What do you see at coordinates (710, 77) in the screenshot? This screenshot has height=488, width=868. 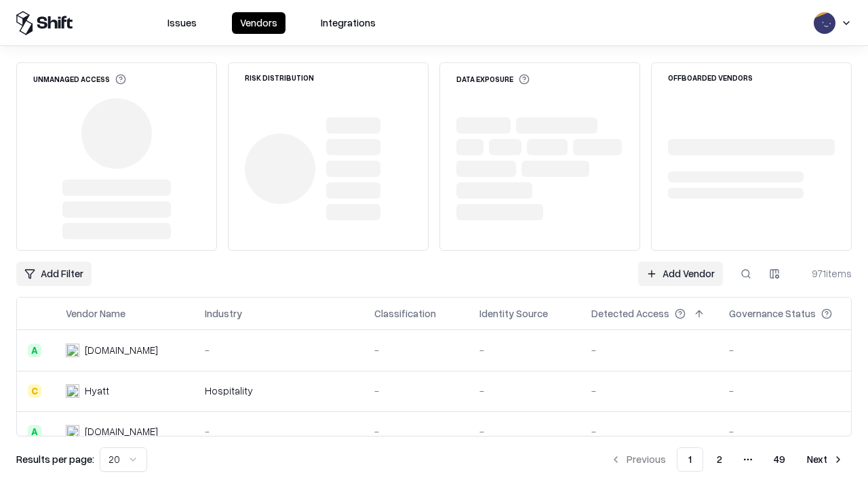 I see `div: Offboarded Vendors` at bounding box center [710, 77].